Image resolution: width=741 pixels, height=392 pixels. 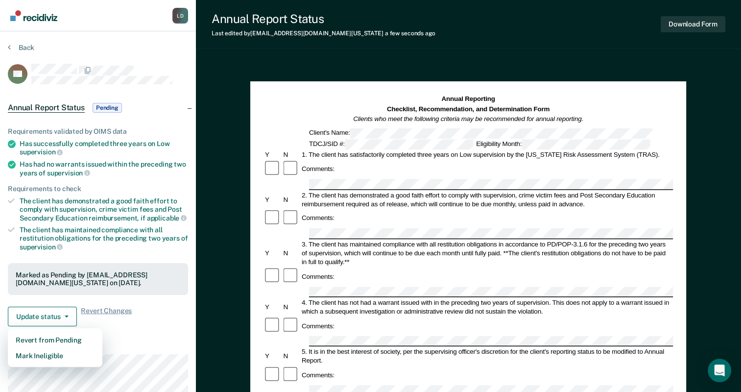 What do you see at coordinates (180, 16) in the screenshot?
I see `button: Profile dropdown button` at bounding box center [180, 16].